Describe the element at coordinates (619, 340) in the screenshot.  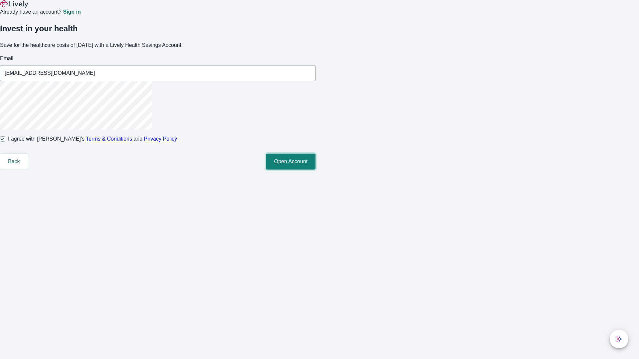
I see `button: chat` at that location.